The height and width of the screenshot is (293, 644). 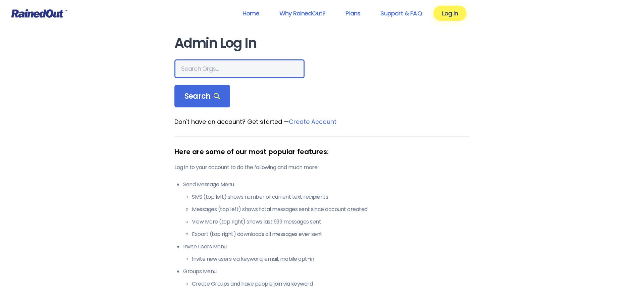 I want to click on li: Invite new users via keyword, email, mobile opt-in, so click(x=331, y=259).